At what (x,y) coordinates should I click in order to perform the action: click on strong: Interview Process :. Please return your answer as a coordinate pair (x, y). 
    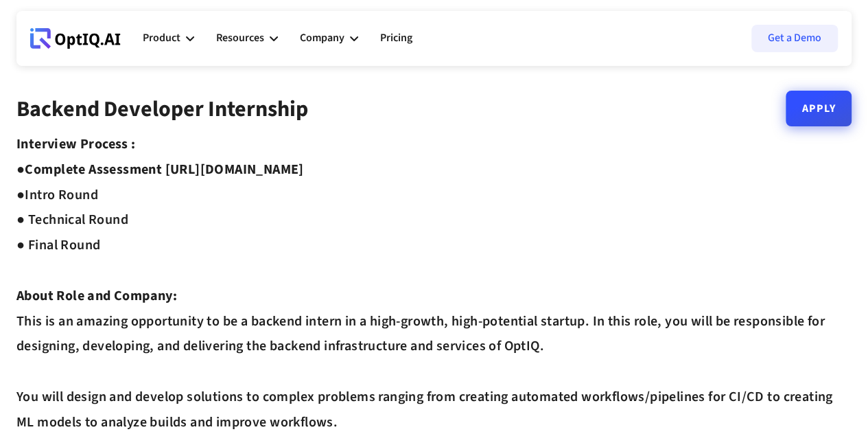
    Looking at the image, I should click on (76, 144).